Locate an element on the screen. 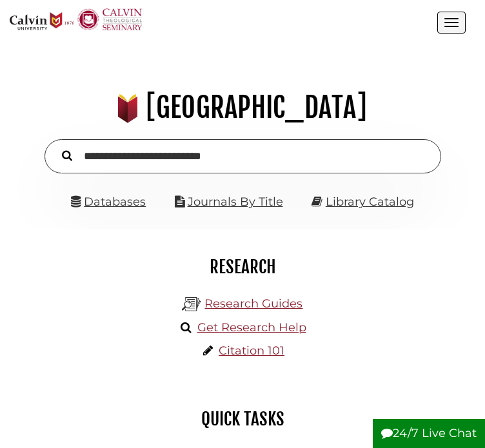 The image size is (485, 448). a: Library Catalog is located at coordinates (370, 202).